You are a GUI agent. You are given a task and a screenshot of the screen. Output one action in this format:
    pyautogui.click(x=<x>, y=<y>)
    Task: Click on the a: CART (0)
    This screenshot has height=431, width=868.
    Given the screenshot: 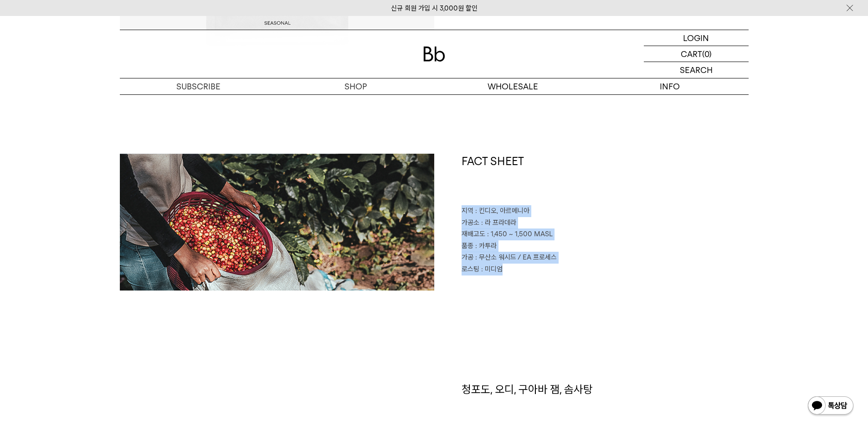 What is the action you would take?
    pyautogui.click(x=696, y=54)
    